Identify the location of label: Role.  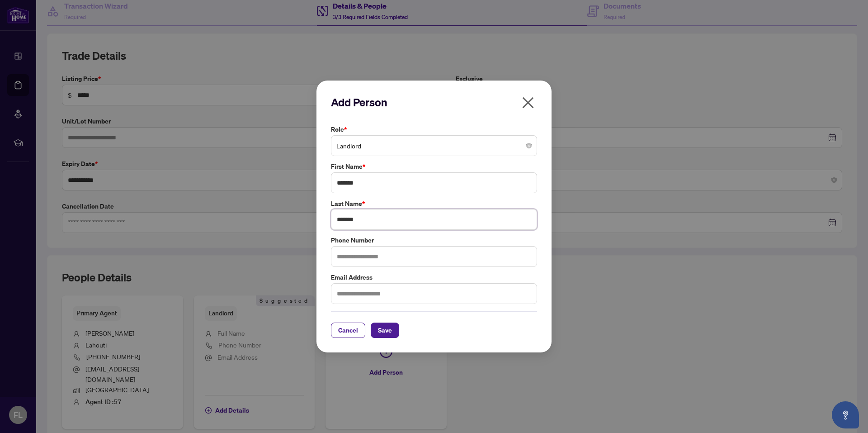
(434, 129).